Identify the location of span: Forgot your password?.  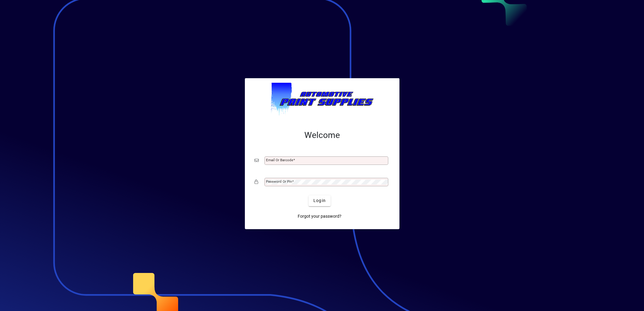
(320, 216).